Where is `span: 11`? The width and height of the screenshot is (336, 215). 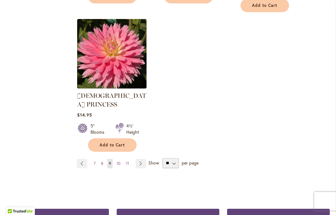 span: 11 is located at coordinates (128, 163).